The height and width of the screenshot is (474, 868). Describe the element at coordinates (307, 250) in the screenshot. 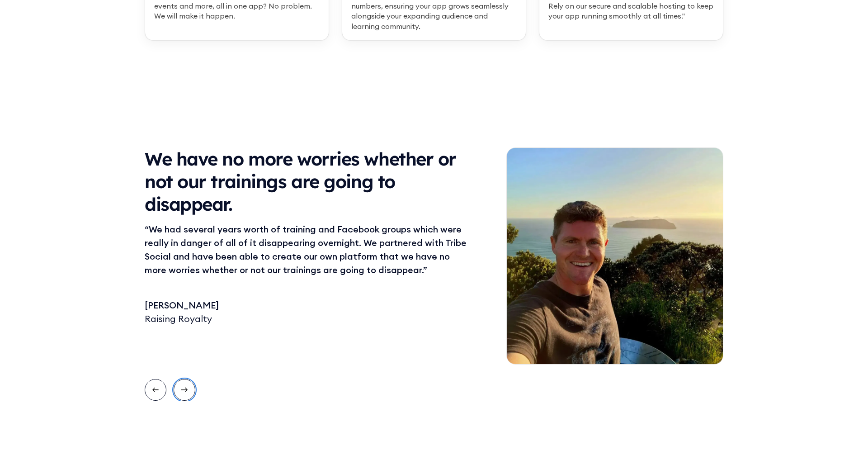

I see `div: “We had several years worth of training and Facebook groups which were really in danger of all of...` at that location.